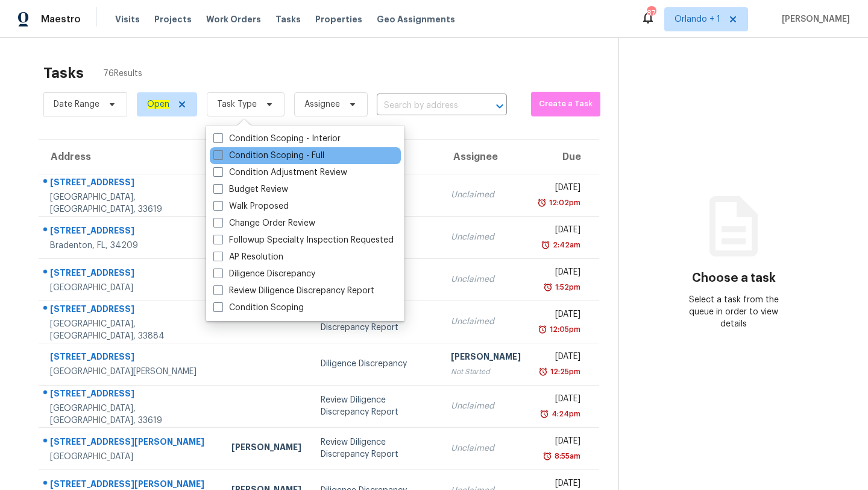 Image resolution: width=868 pixels, height=490 pixels. What do you see at coordinates (233, 19) in the screenshot?
I see `span: Work Orders` at bounding box center [233, 19].